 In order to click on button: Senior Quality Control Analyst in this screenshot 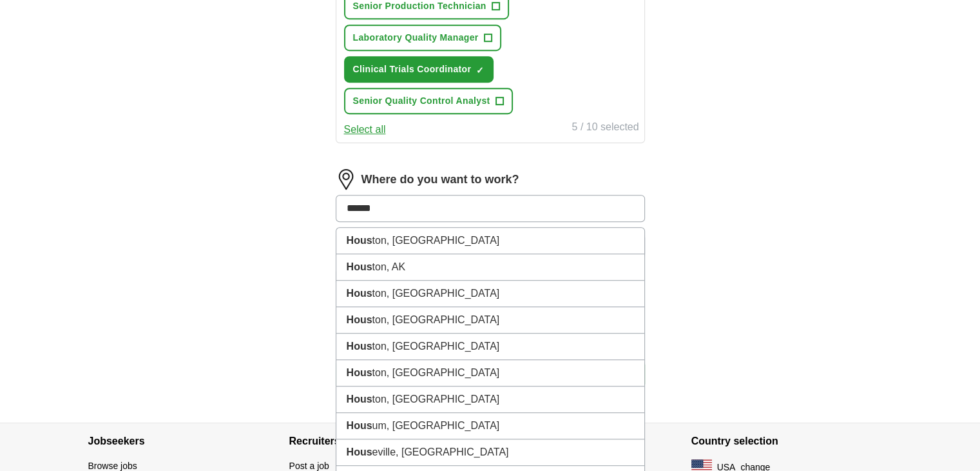, I will do `click(428, 101)`.